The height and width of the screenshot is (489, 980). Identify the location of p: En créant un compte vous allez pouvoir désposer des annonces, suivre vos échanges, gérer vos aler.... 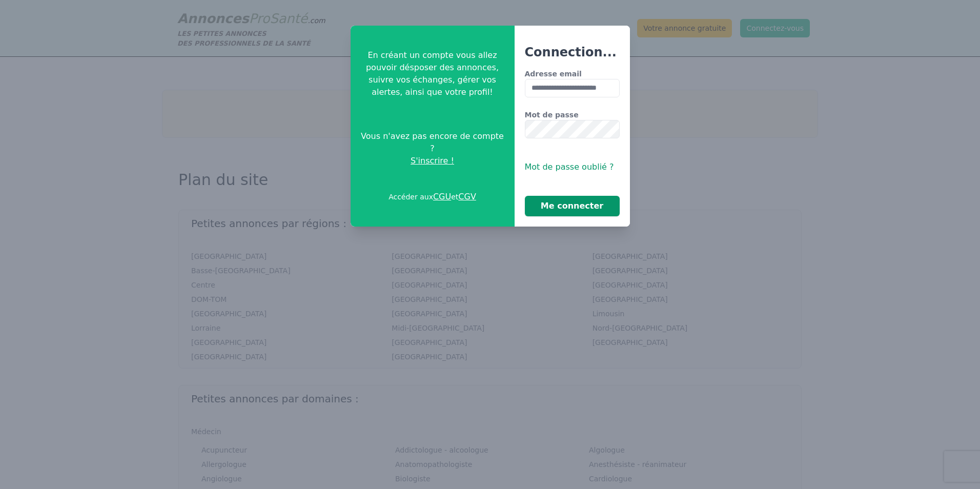
(433, 74).